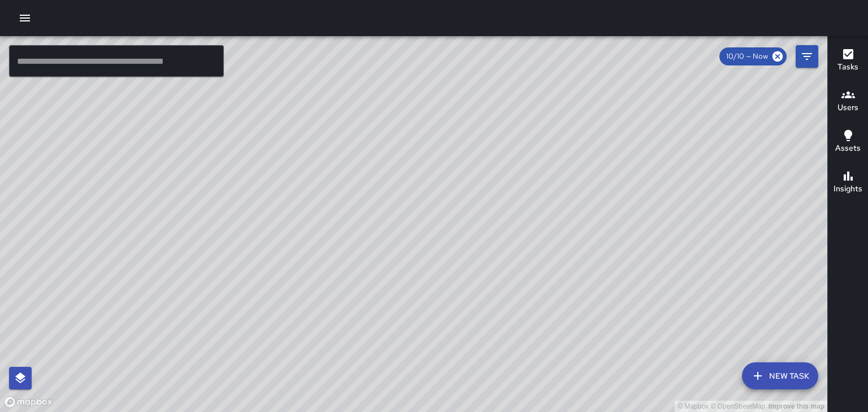 The image size is (868, 412). What do you see at coordinates (847, 61) in the screenshot?
I see `button: Tasks` at bounding box center [847, 61].